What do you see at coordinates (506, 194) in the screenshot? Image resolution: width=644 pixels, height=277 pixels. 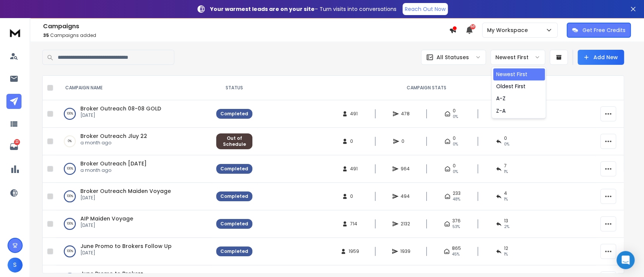 I see `span: 4` at bounding box center [506, 194].